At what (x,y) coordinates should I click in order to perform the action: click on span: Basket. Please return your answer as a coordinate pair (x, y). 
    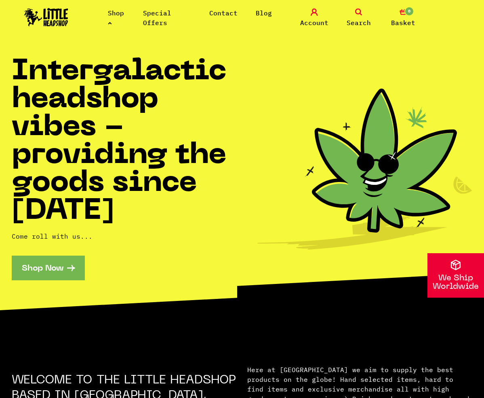
    Looking at the image, I should click on (403, 23).